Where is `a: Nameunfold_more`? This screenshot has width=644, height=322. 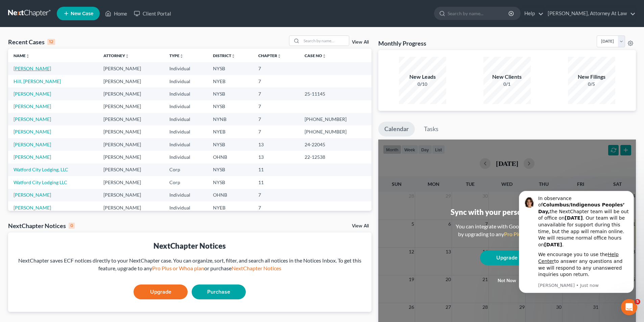 a: Nameunfold_more is located at coordinates (22, 56).